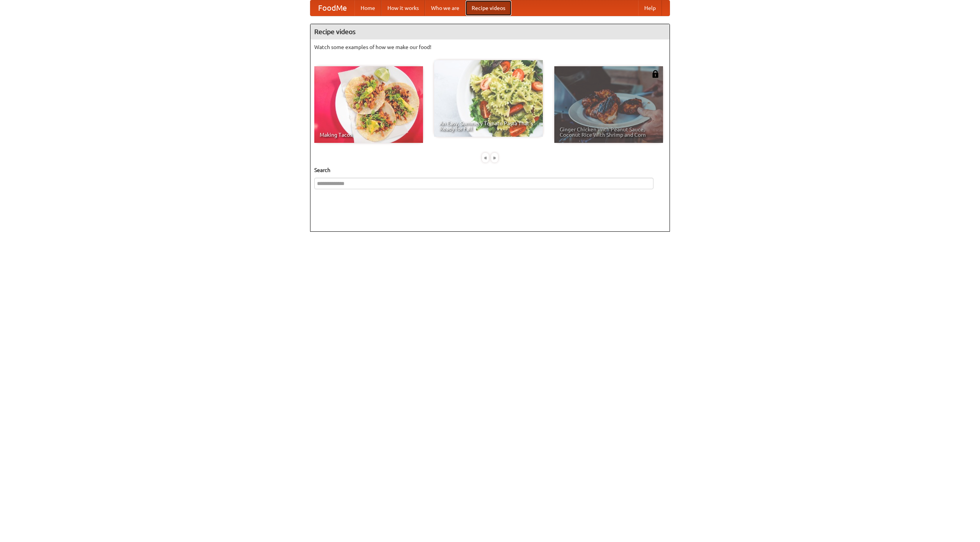 The width and height of the screenshot is (980, 542). I want to click on a: Home, so click(368, 8).